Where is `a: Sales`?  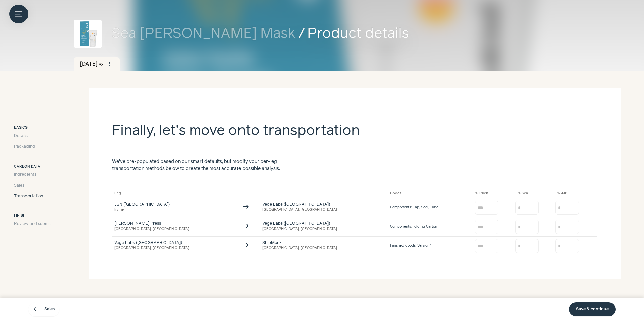 a: Sales is located at coordinates (32, 186).